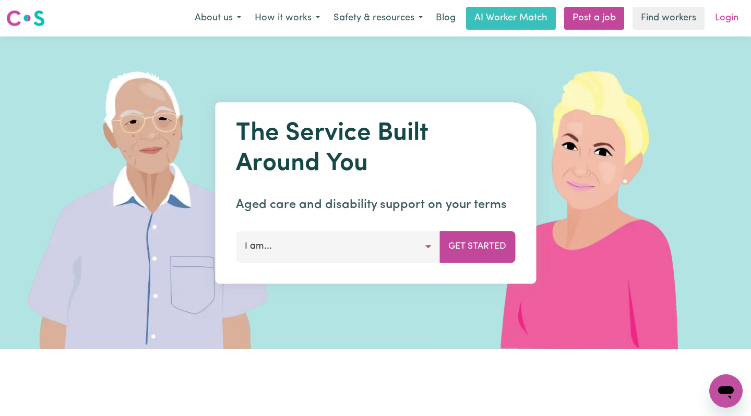 The width and height of the screenshot is (751, 416). I want to click on button: How it works, so click(287, 18).